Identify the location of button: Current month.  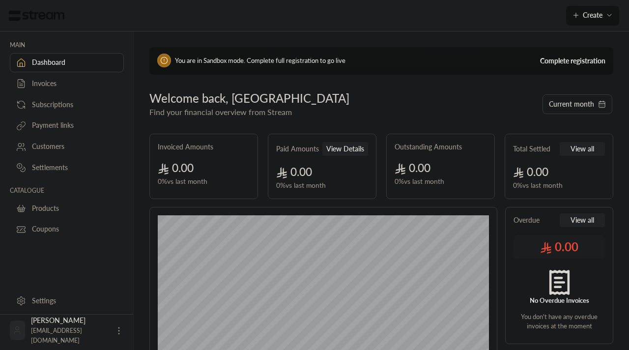
(577, 104).